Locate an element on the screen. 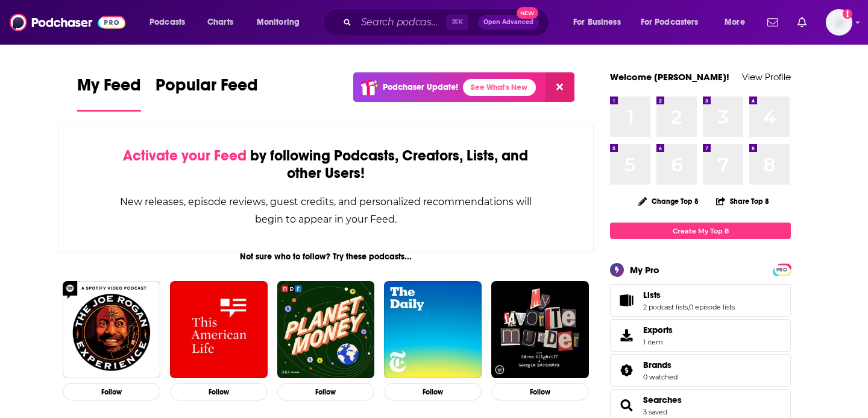 This screenshot has height=418, width=868. a: The Daily is located at coordinates (433, 330).